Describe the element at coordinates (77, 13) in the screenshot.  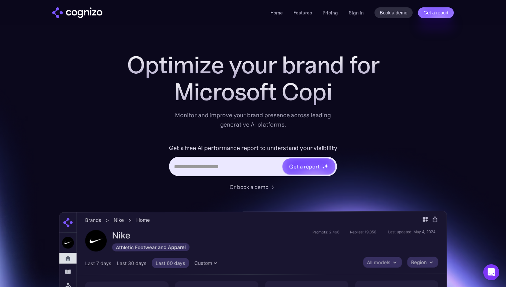
I see `a: home` at that location.